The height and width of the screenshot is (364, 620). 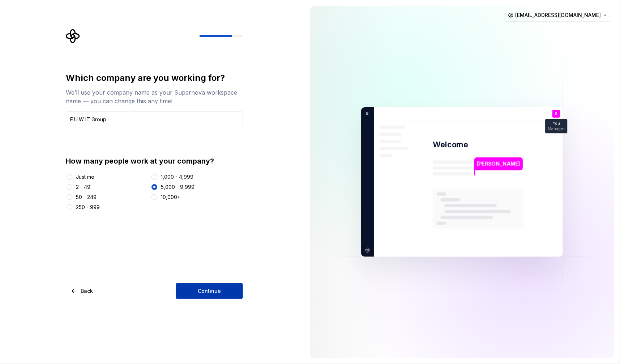 I want to click on button: Continue, so click(x=209, y=291).